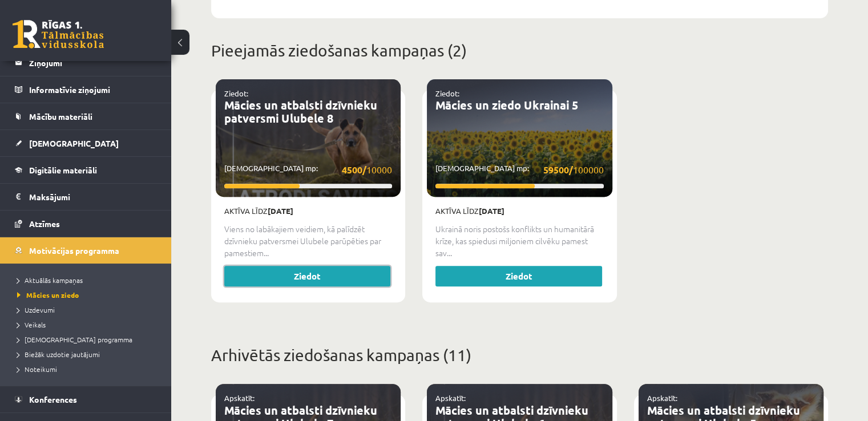 The height and width of the screenshot is (421, 868). I want to click on p: Ukrainā noris postošs konflikts un humanitārā krīze, kas spiedusi miljoniem cilvēku pamest sav..., so click(520, 240).